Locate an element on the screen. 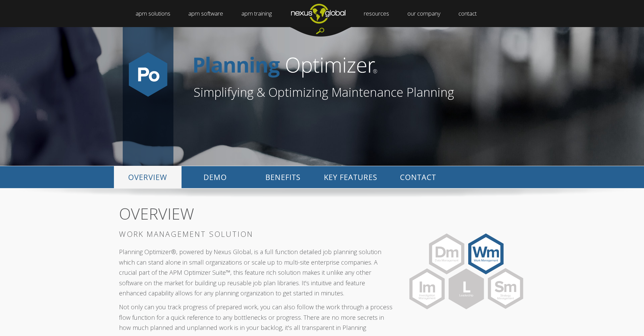 The height and width of the screenshot is (336, 644). span: OVERVIEW is located at coordinates (156, 214).